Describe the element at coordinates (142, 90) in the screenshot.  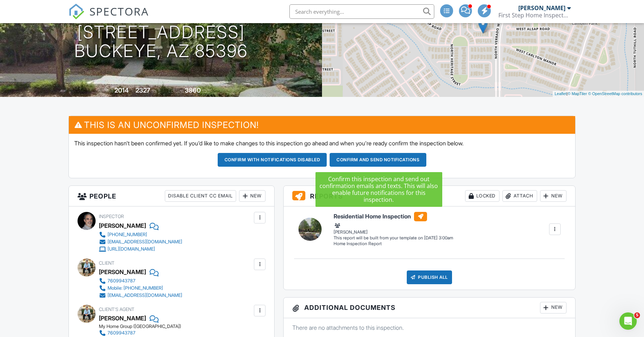
I see `div: 2327` at that location.